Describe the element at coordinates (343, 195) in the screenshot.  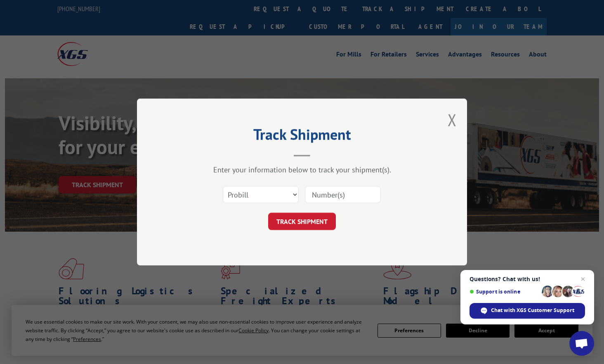
I see `input: Number(s)` at that location.